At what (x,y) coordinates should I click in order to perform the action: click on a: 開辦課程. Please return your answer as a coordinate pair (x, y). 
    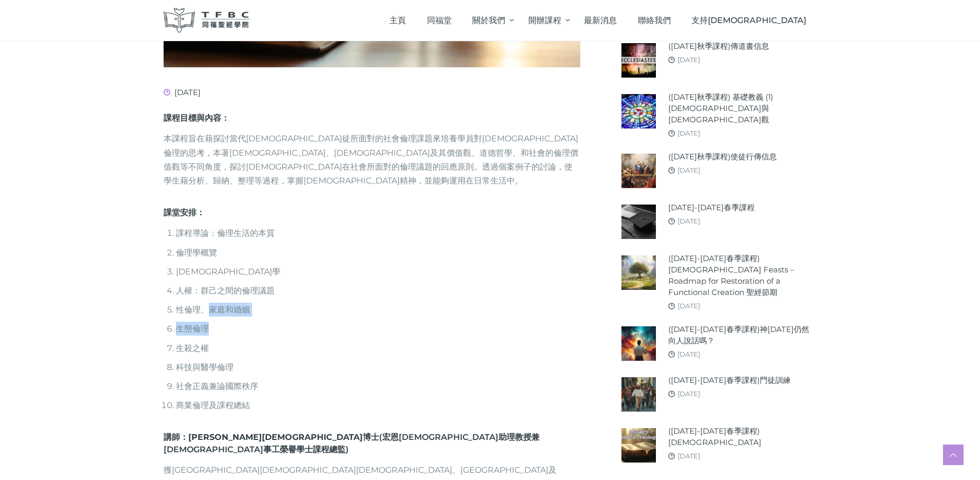
    Looking at the image, I should click on (545, 20).